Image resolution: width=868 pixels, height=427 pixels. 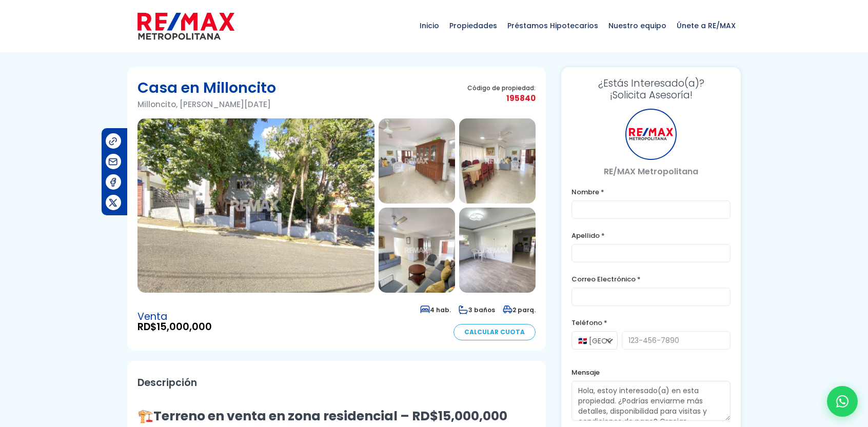 What do you see at coordinates (435, 310) in the screenshot?
I see `span: 4 hab.` at bounding box center [435, 310].